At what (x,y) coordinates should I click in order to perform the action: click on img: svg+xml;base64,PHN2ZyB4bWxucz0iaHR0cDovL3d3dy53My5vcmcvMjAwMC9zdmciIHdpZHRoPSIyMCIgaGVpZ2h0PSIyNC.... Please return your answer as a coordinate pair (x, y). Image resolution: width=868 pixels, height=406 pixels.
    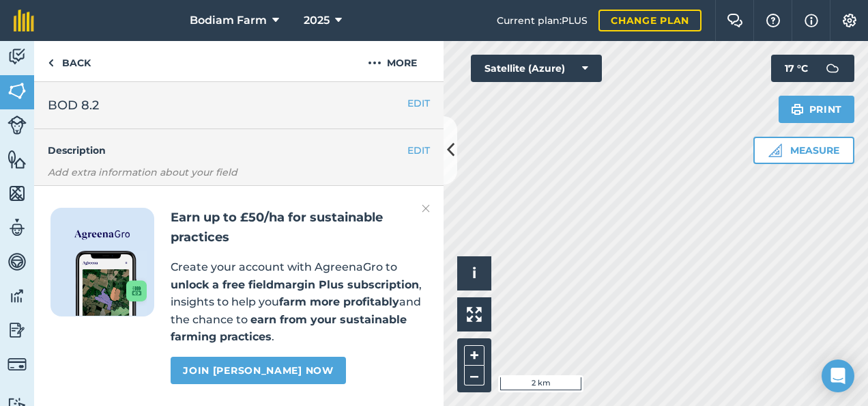
    Looking at the image, I should click on (375, 63).